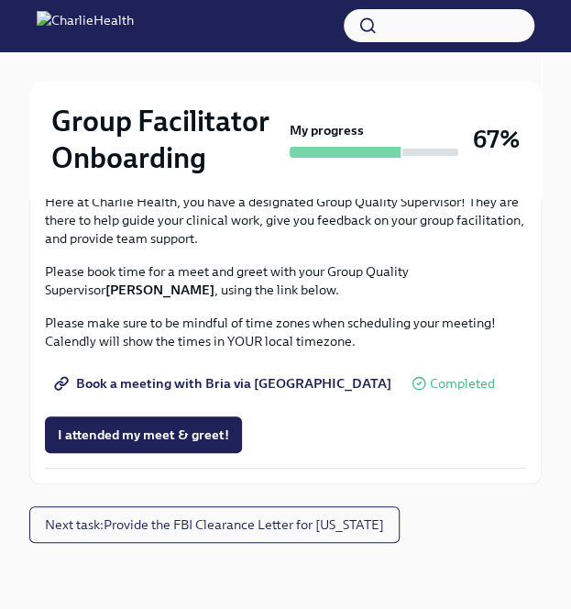 This screenshot has height=609, width=571. What do you see at coordinates (285, 220) in the screenshot?
I see `p: Here at Charlie Health, you have a designated Group Quality Supervisor! They are there to help gu...` at bounding box center [285, 220].